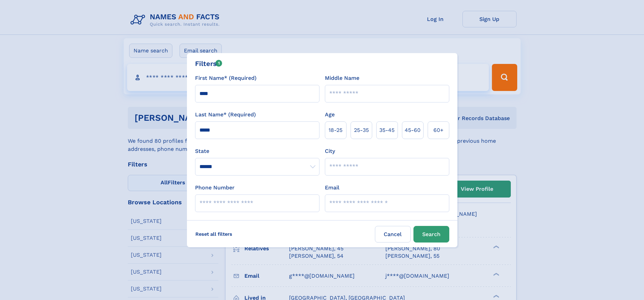  I want to click on label: Phone Number, so click(214, 188).